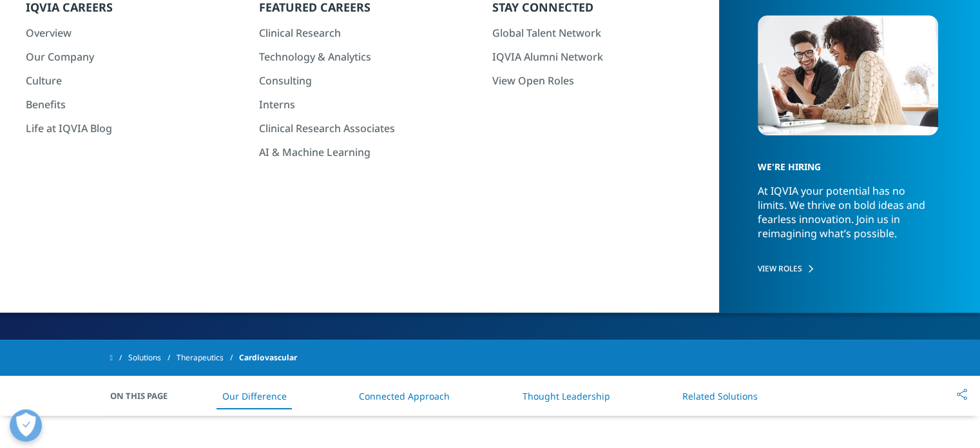 This screenshot has width=980, height=448. I want to click on a: Clinical Research, so click(369, 33).